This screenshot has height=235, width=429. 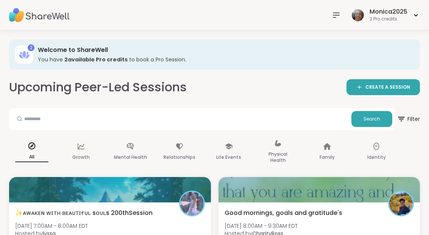 I want to click on span: ✨ᴀᴡᴀᴋᴇɴ ᴡɪᴛʜ ʙᴇᴀᴜᴛɪғᴜʟ sᴏᴜʟs 200thSession, so click(x=84, y=213).